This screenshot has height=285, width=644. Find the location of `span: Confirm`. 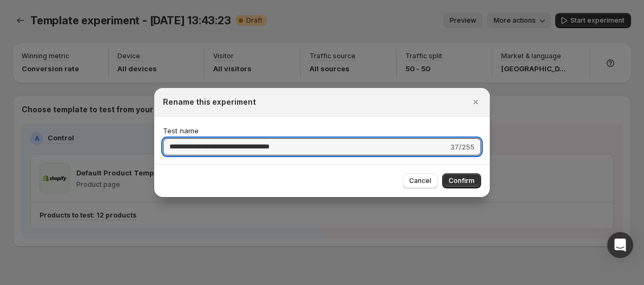

span: Confirm is located at coordinates (461, 181).